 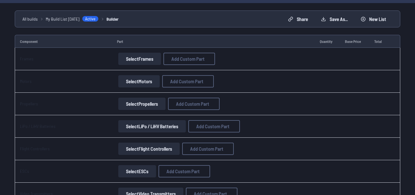 What do you see at coordinates (137, 171) in the screenshot?
I see `a: SelectESCs` at bounding box center [137, 171].